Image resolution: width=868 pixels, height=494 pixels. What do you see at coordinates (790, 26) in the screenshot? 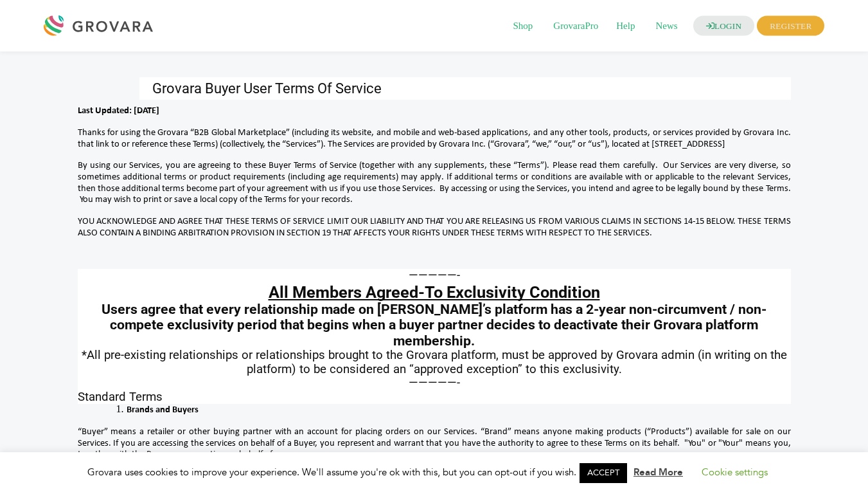
I see `span: REGISTER` at bounding box center [790, 26].